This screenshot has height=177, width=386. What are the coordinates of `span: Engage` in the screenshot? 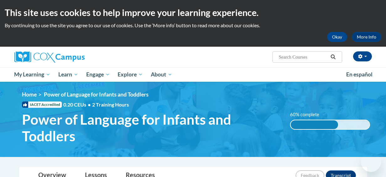 It's located at (98, 75).